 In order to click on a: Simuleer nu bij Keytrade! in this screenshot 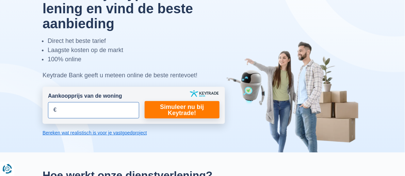, I will do `click(182, 110)`.